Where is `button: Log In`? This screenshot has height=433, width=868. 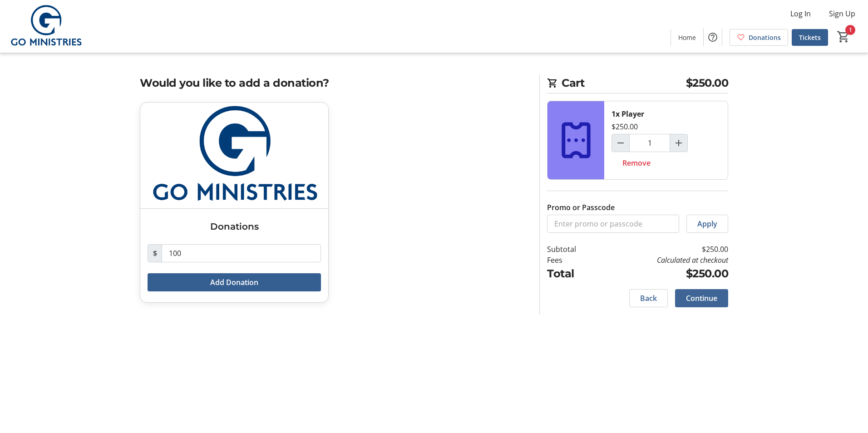 button: Log In is located at coordinates (800, 14).